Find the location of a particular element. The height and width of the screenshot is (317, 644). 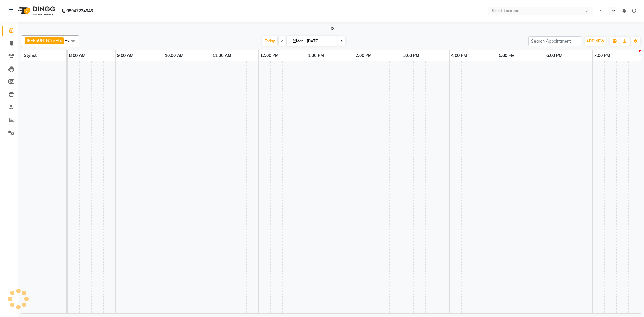

a: 6:00 PM is located at coordinates (554, 55).